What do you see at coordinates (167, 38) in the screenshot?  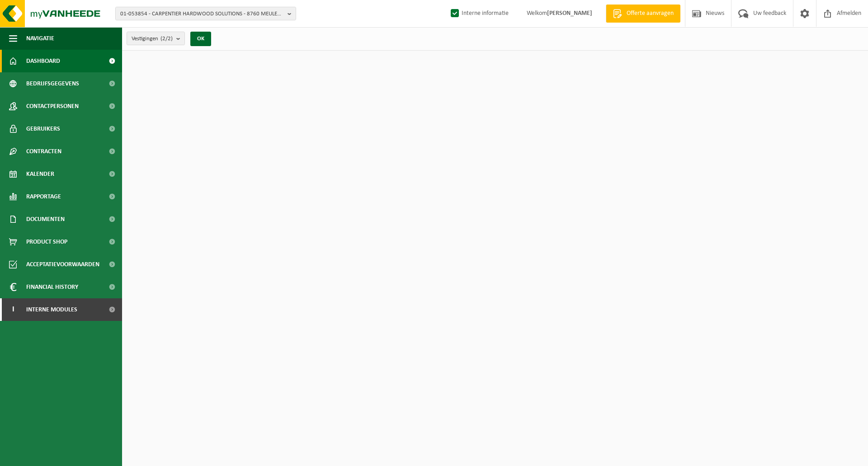 I see `count: (2/2)` at bounding box center [167, 38].